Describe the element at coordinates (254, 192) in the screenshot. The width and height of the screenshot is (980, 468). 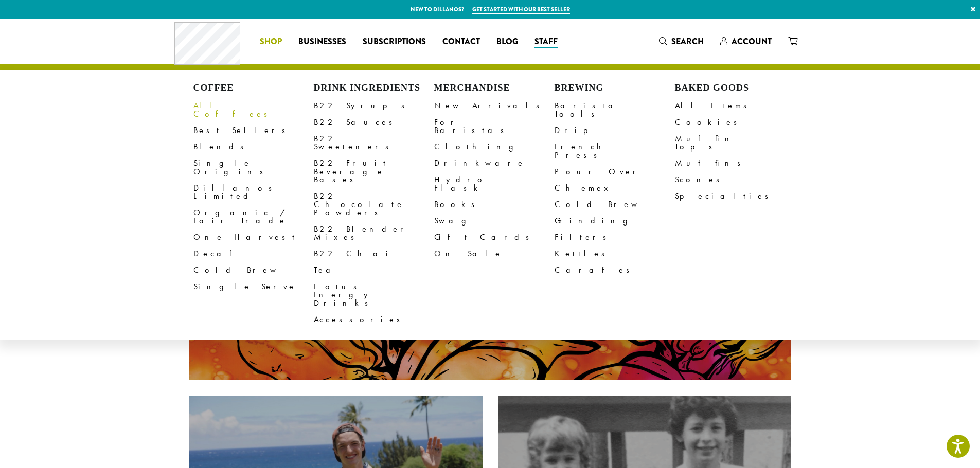
I see `a: Dillanos Limited` at that location.